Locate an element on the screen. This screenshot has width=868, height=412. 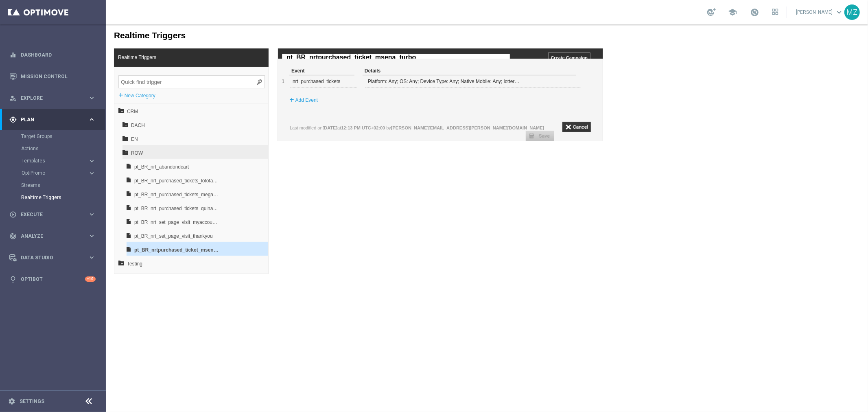
span: Data Studio is located at coordinates (54, 258).